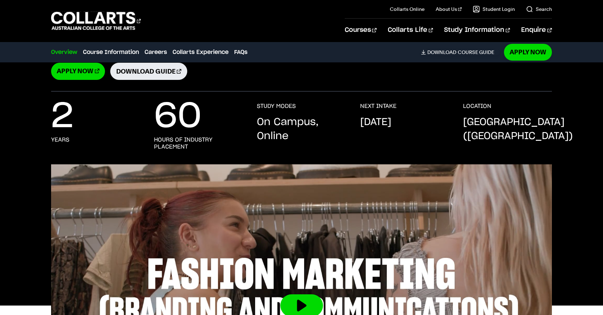  Describe the element at coordinates (407, 9) in the screenshot. I see `a: Collarts Online` at that location.